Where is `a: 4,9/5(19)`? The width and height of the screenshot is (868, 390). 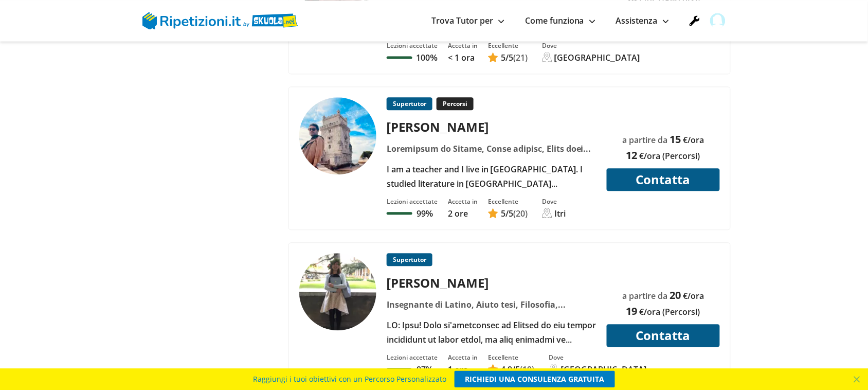
a: 4,9/5(19) is located at coordinates (511, 370).